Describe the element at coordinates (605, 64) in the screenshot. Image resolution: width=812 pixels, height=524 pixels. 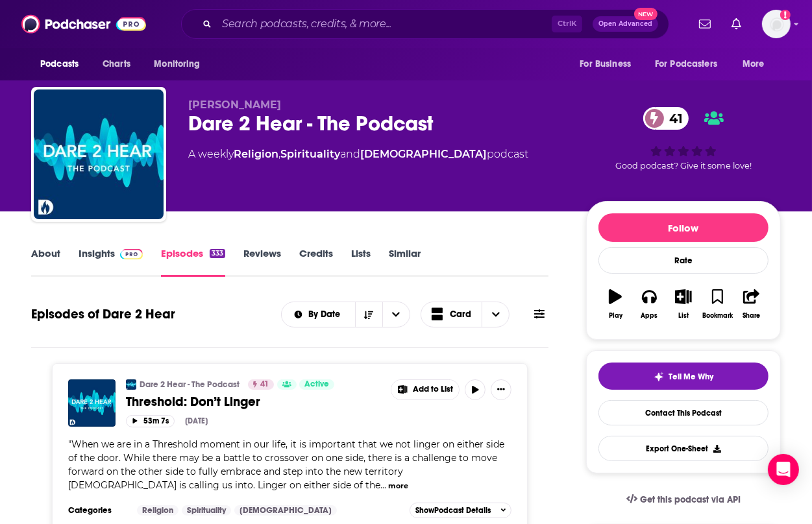
I see `span: For Business` at that location.